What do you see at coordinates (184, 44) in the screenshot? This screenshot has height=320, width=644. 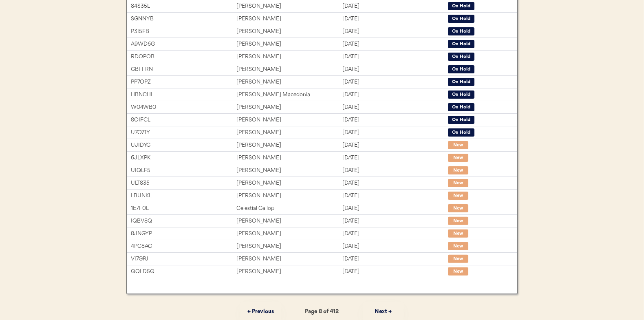 I see `div: A9WD6G` at bounding box center [184, 44].